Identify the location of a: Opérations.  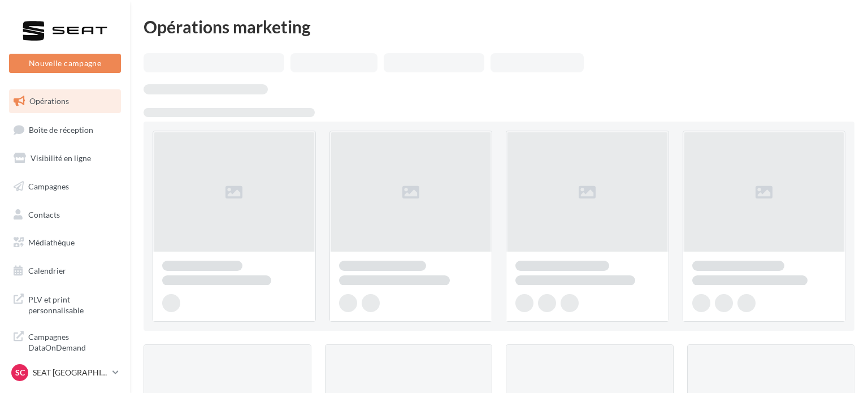
(65, 101).